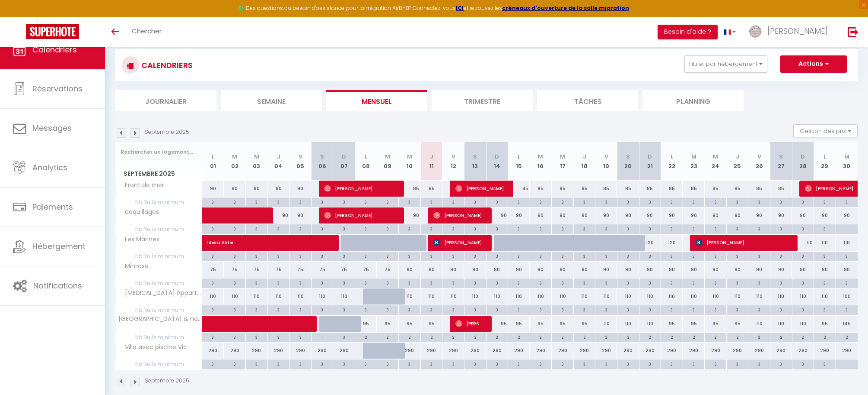 The width and height of the screenshot is (868, 395). What do you see at coordinates (55, 49) in the screenshot?
I see `span: Calendriers` at bounding box center [55, 49].